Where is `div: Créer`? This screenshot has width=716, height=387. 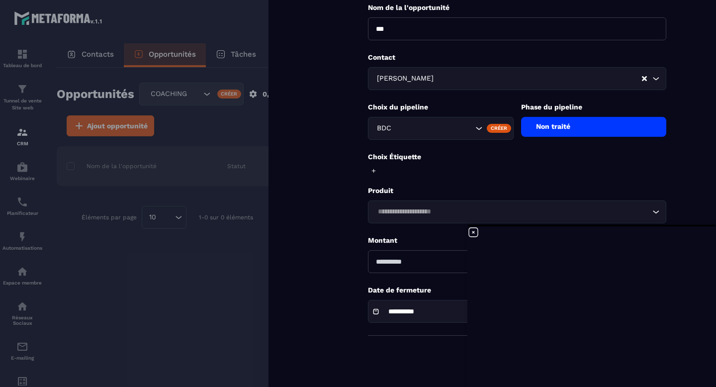
div: Créer is located at coordinates (499, 128).